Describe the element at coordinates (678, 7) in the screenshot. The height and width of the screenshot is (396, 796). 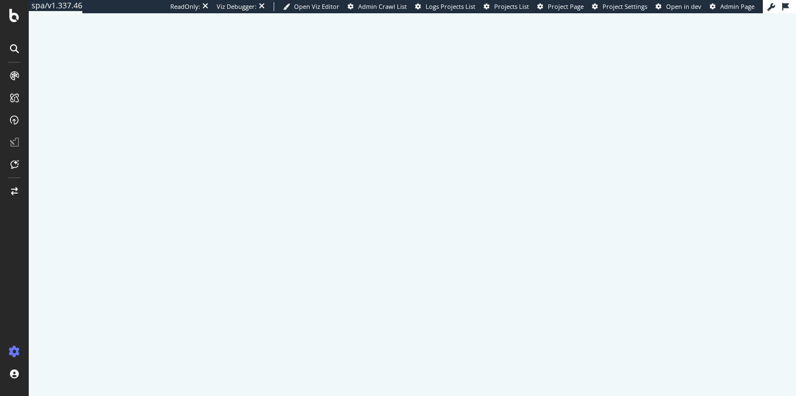
I see `a: Open in dev` at that location.